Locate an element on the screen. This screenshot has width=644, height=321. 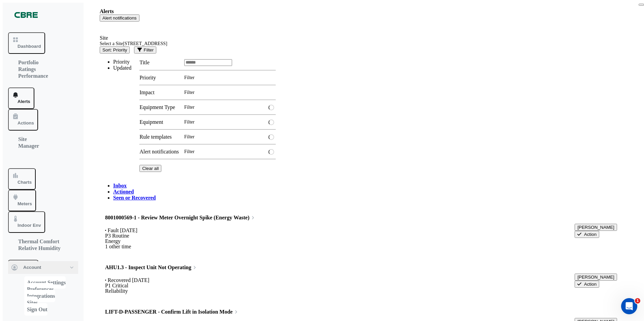
span: Fault is located at coordinates (114, 231).